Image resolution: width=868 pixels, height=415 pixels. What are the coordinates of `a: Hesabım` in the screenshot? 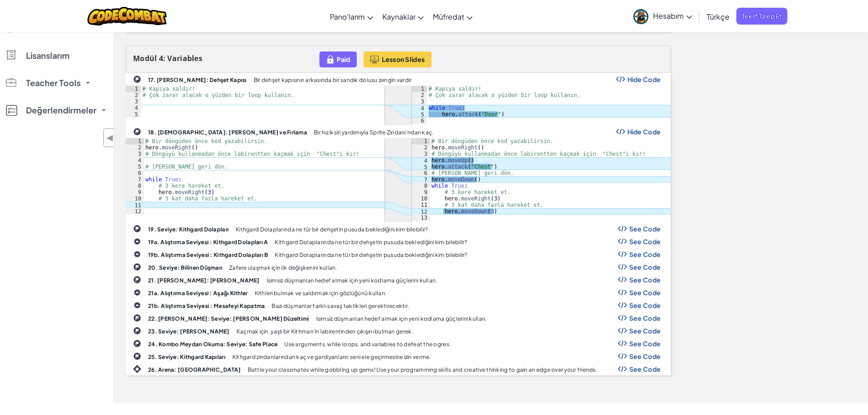 It's located at (663, 16).